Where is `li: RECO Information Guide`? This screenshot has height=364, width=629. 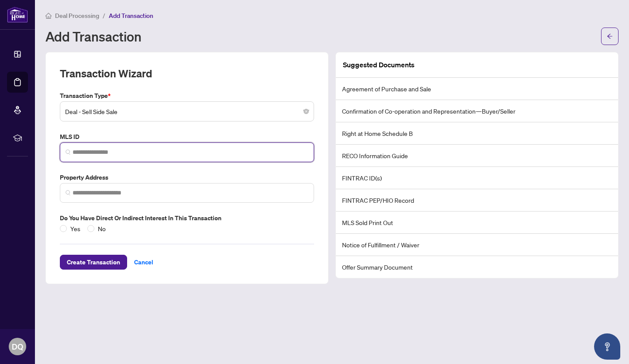
li: RECO Information Guide is located at coordinates (477, 156).